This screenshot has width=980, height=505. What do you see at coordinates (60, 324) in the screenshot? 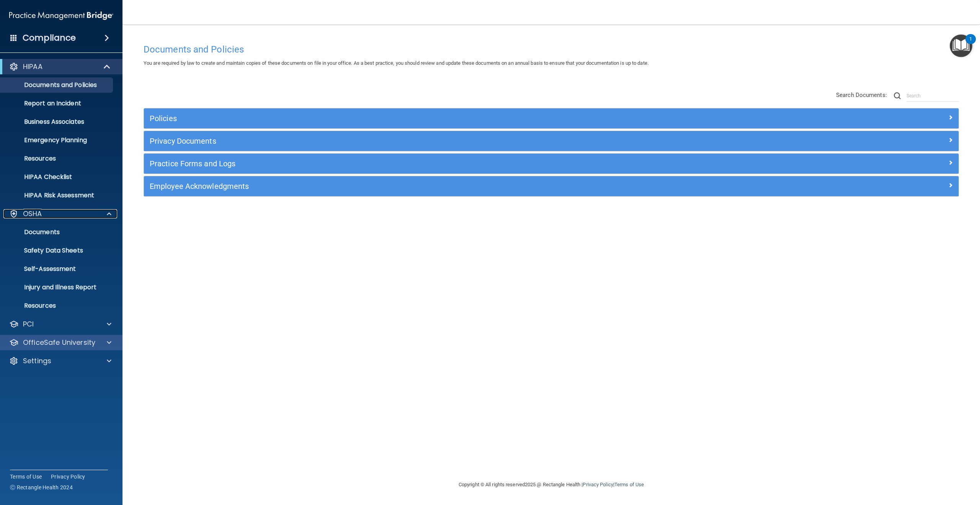
I see `a: PCI` at bounding box center [60, 324].